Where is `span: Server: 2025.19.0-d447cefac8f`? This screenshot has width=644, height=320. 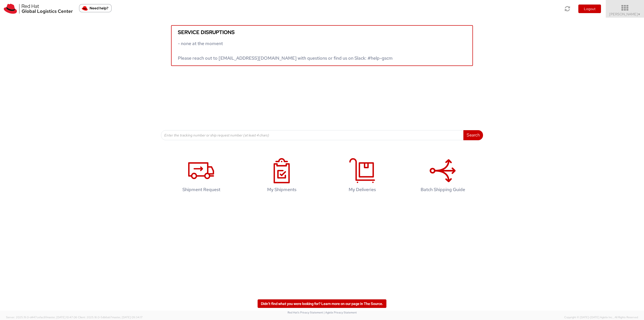 span: Server: 2025.19.0-d447cefac8f is located at coordinates (42, 317).